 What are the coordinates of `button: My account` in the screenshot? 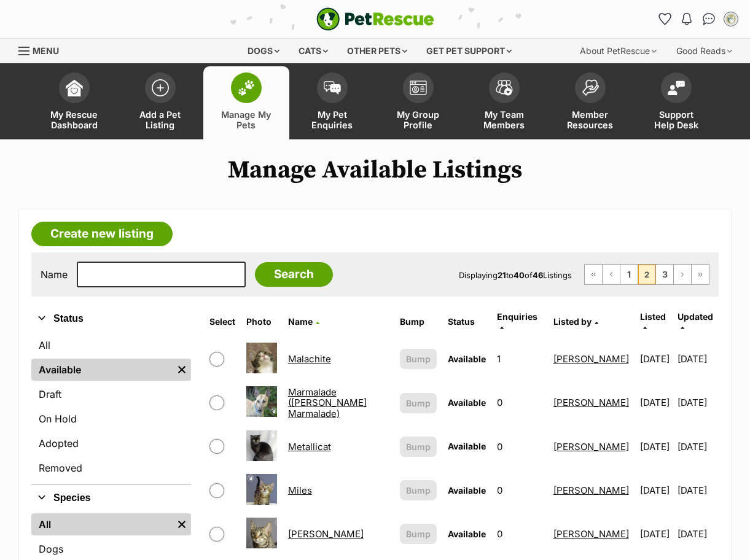 It's located at (731, 19).